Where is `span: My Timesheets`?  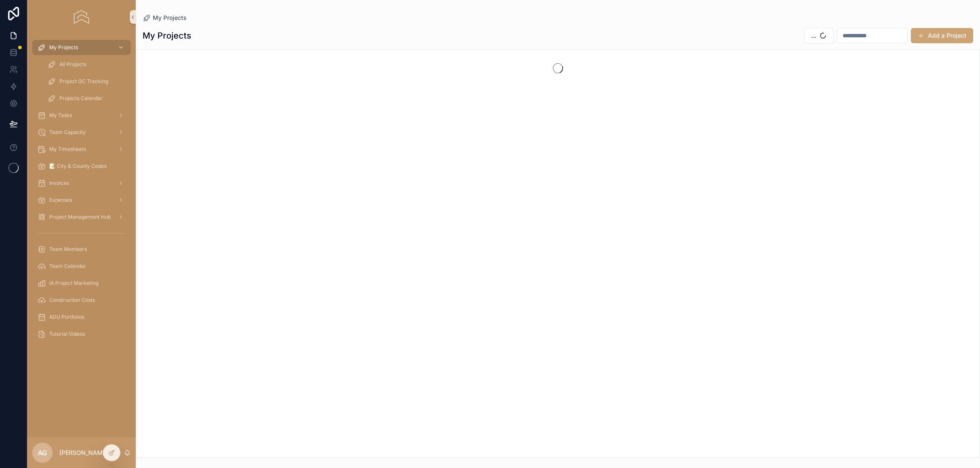
span: My Timesheets is located at coordinates (67, 149).